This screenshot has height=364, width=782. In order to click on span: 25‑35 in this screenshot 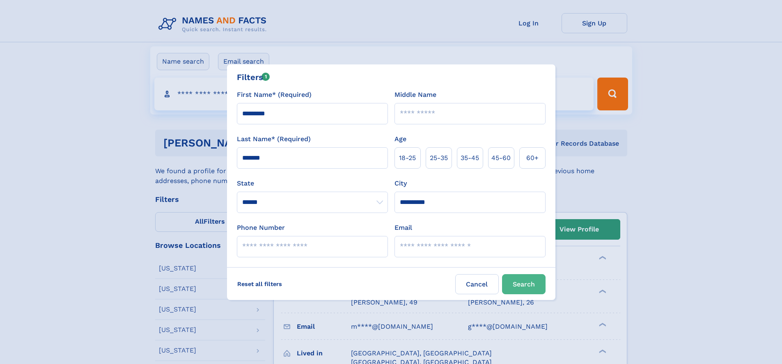, I will do `click(439, 158)`.